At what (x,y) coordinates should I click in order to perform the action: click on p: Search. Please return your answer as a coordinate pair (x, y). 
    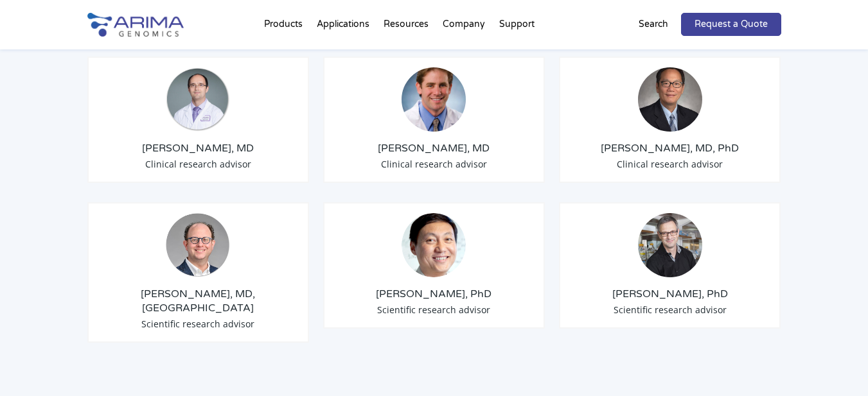
    Looking at the image, I should click on (654, 25).